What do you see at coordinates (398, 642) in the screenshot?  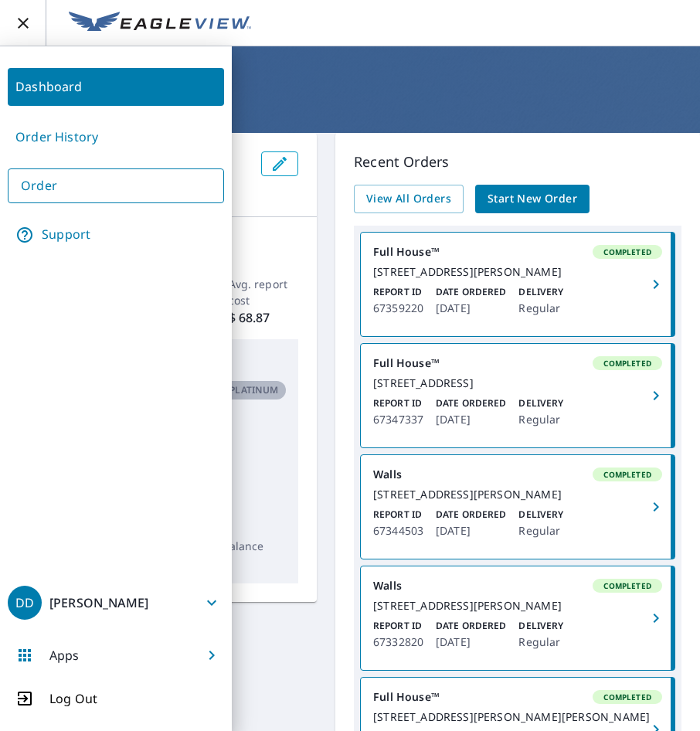 I see `p: 67332820` at bounding box center [398, 642].